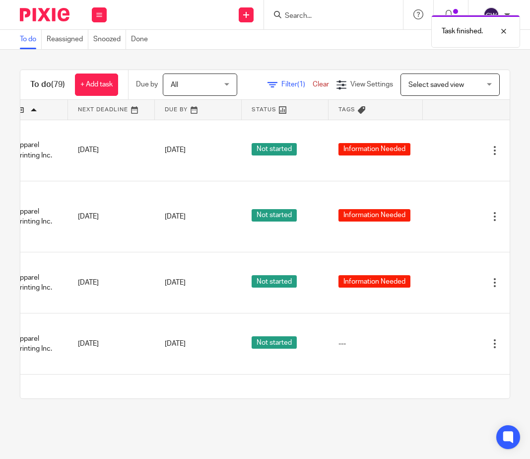 This screenshot has height=459, width=530. Describe the element at coordinates (31, 39) in the screenshot. I see `a: To do` at that location.